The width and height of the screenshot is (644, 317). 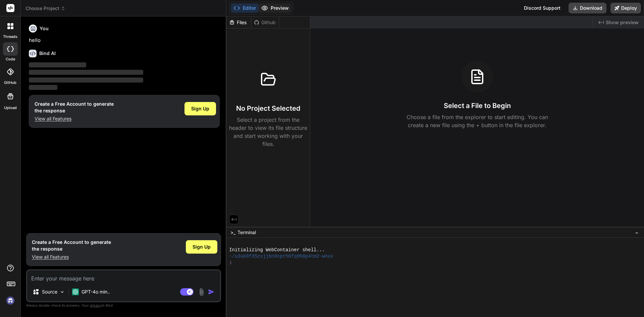 What do you see at coordinates (10, 82) in the screenshot?
I see `label: GitHub` at bounding box center [10, 82].